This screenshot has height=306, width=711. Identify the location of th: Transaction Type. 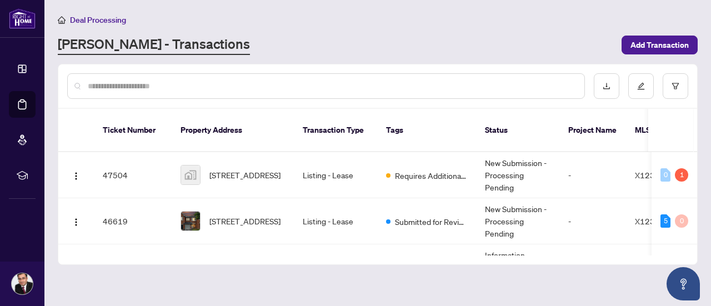
(335, 130).